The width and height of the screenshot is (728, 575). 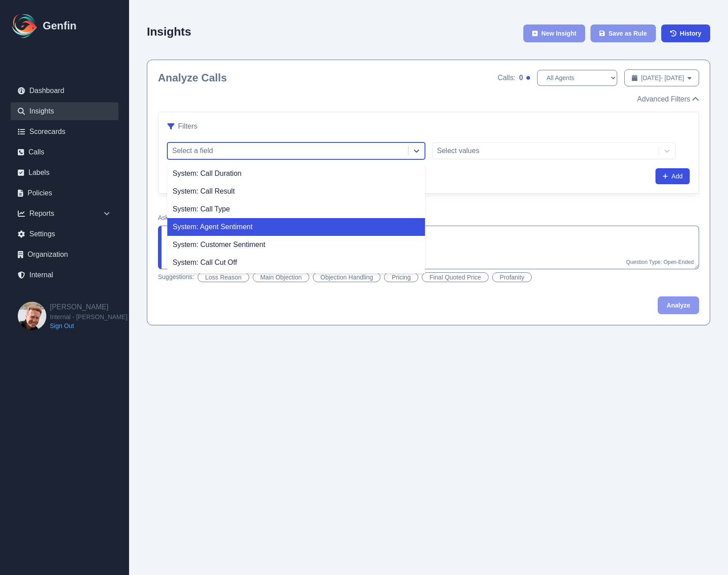 I want to click on div: System: Call Cut Off, so click(x=295, y=263).